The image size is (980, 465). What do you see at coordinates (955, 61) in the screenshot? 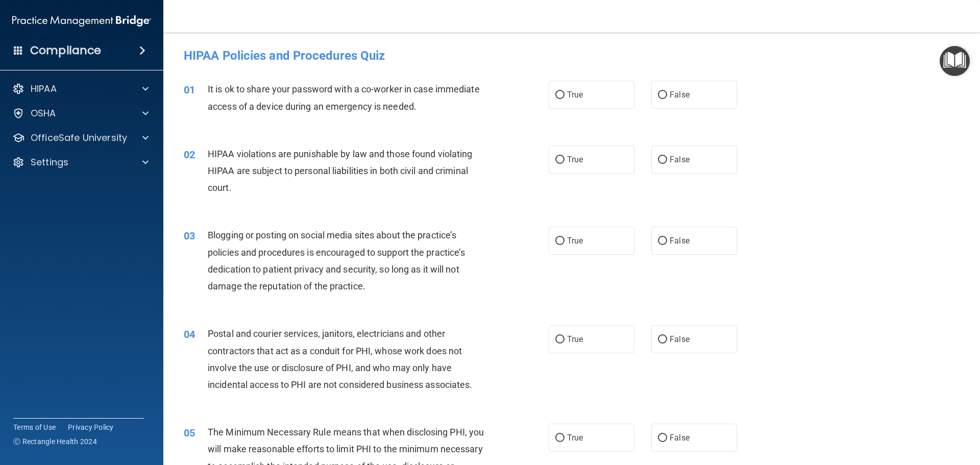
I see `button: Open Resource Center` at bounding box center [955, 61].